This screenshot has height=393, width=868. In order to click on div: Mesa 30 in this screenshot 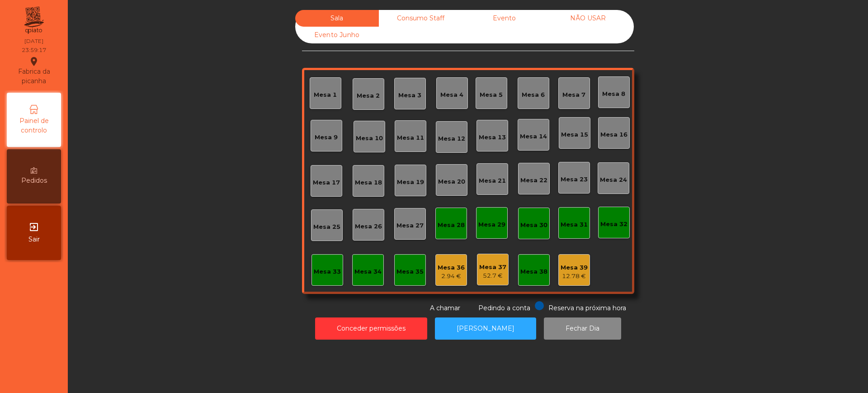, I will do `click(534, 225)`.